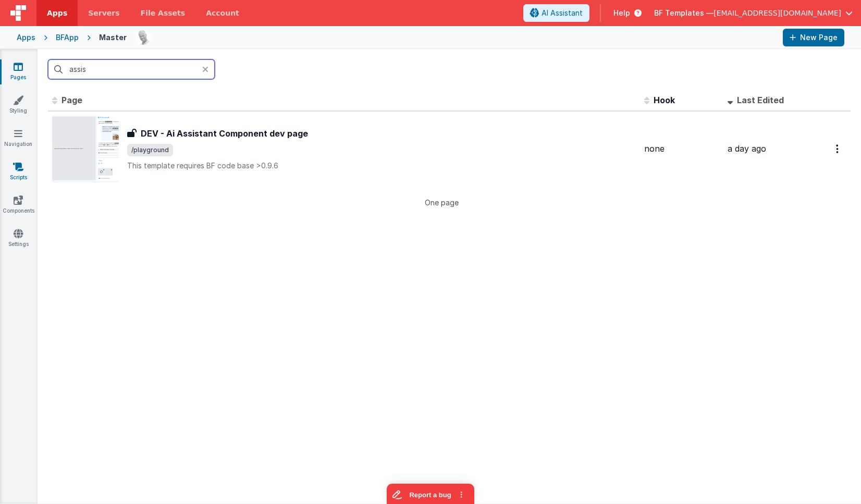 The image size is (861, 504). What do you see at coordinates (26, 38) in the screenshot?
I see `div: Apps` at bounding box center [26, 38].